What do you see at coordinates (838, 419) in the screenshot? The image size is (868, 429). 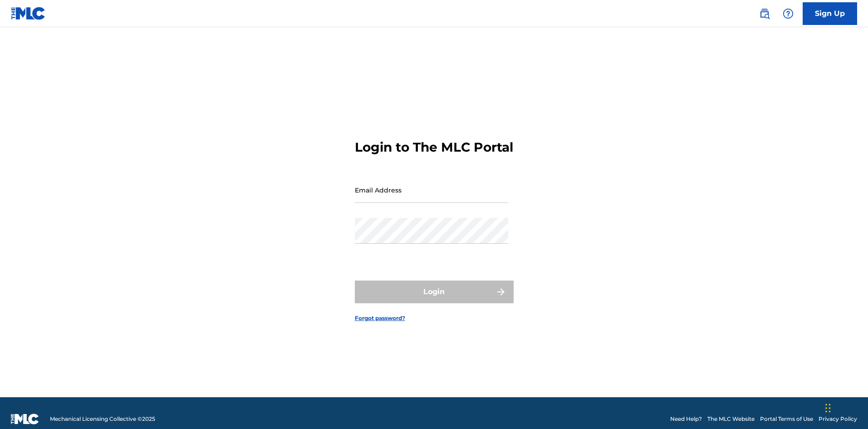 I see `a: Privacy Policy` at bounding box center [838, 419].